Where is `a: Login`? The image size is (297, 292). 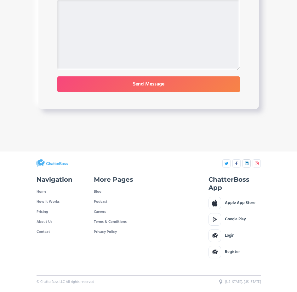 a: Login is located at coordinates (233, 236).